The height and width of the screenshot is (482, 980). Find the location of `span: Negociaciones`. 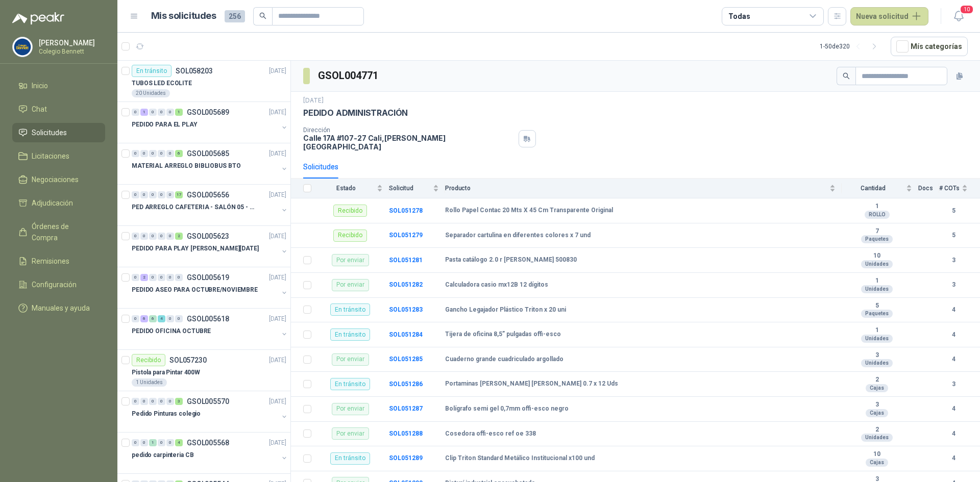

span: Negociaciones is located at coordinates (55, 179).